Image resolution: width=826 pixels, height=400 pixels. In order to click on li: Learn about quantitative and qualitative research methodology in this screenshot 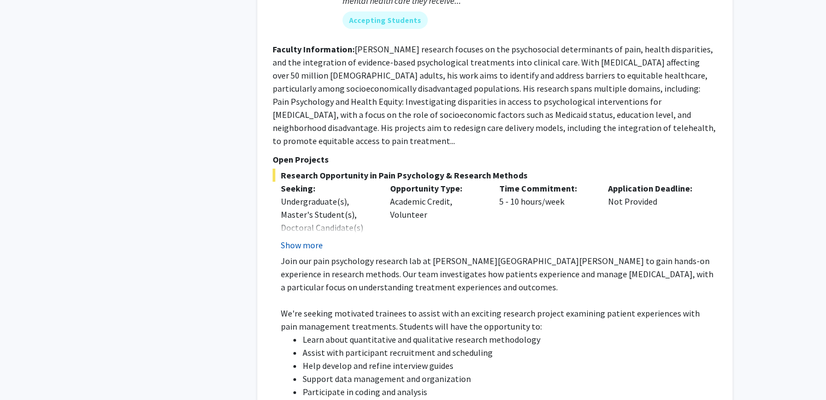, I will do `click(509, 340)`.